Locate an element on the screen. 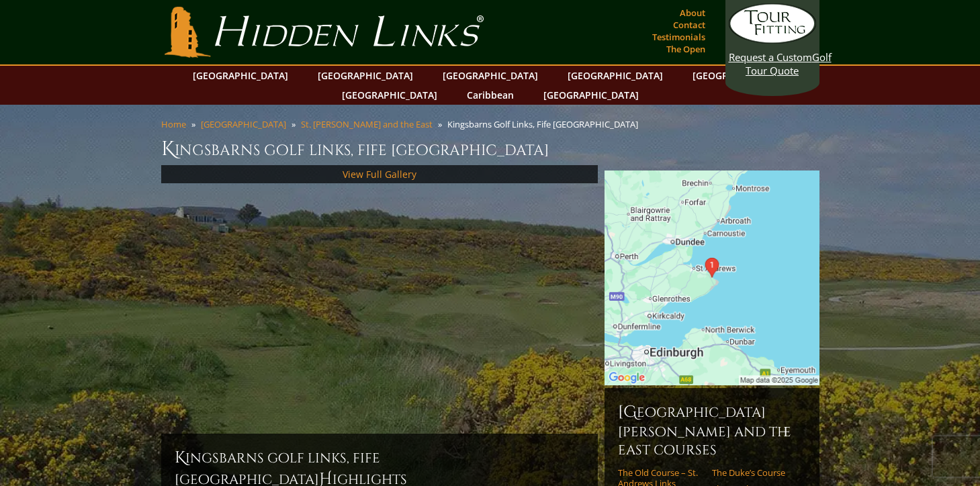  img: Google Map of Kingsbarns Golf Links, Fife, Scotland, United Kingdom is located at coordinates (712, 278).